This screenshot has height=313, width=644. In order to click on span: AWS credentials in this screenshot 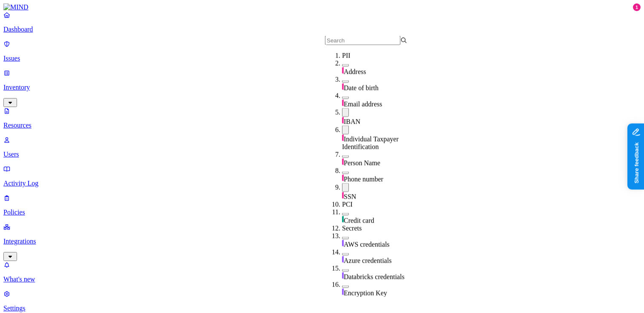, I will do `click(367, 244)`.